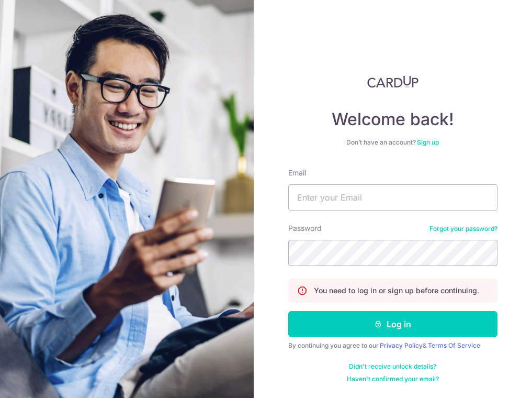 This screenshot has width=532, height=398. What do you see at coordinates (428, 141) in the screenshot?
I see `a: Sign up` at bounding box center [428, 141].